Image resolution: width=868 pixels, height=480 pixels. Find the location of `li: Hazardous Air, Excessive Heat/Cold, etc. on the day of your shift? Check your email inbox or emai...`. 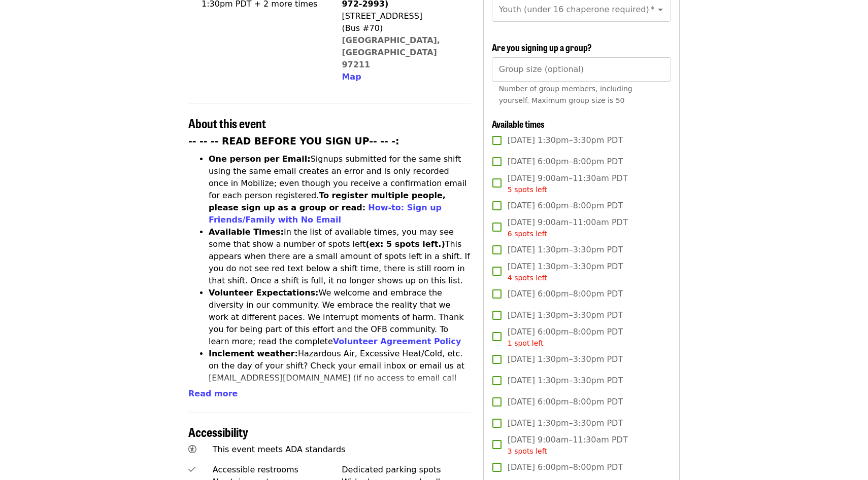

li: Hazardous Air, Excessive Heat/Cold, etc. on the day of your shift? Check your email inbox or emai... is located at coordinates (340, 378).